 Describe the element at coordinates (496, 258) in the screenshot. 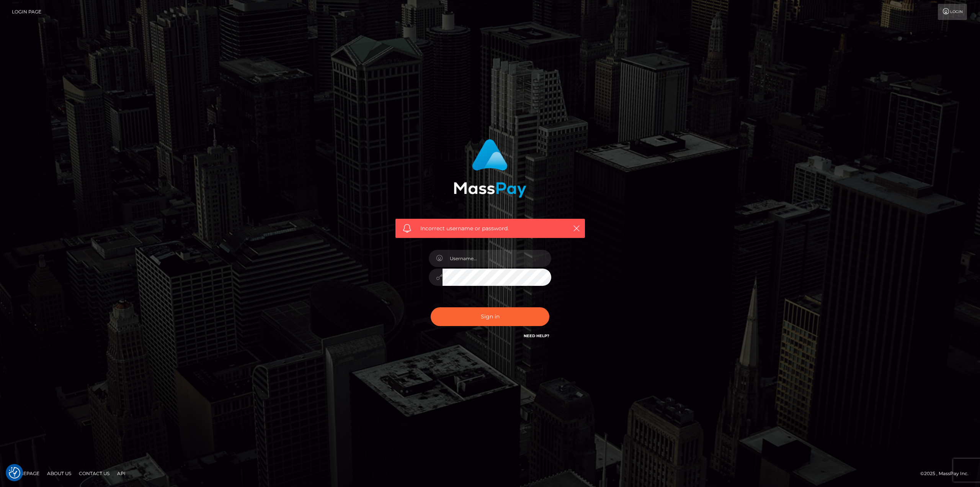

I see `input: Username...` at that location.